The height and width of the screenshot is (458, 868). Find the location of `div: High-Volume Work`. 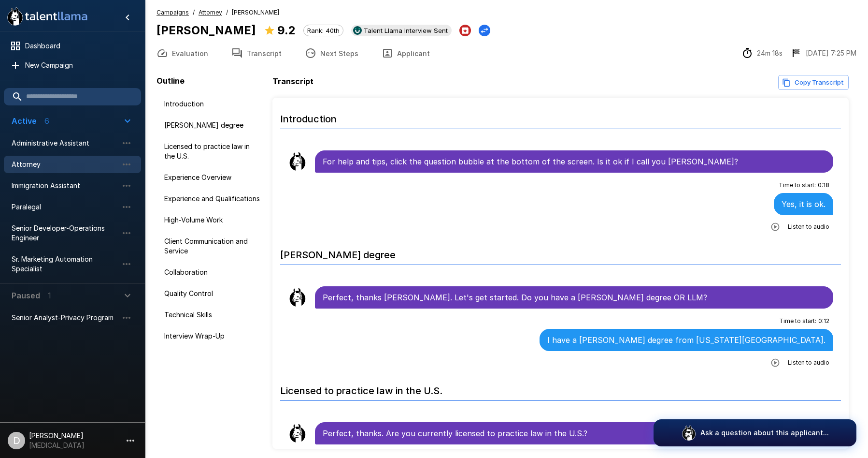

div: High-Volume Work is located at coordinates (213, 220).